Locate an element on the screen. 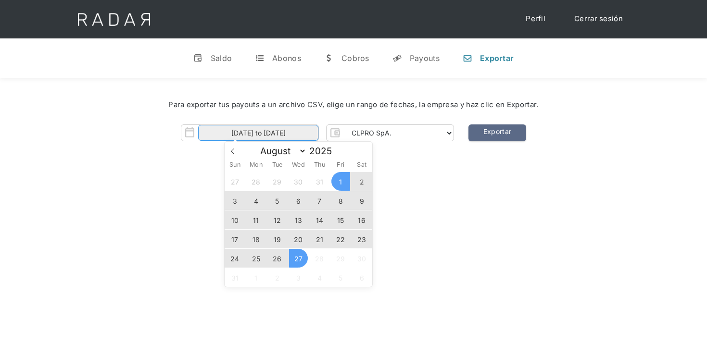 The image size is (707, 343). span: Mon is located at coordinates (256, 165).